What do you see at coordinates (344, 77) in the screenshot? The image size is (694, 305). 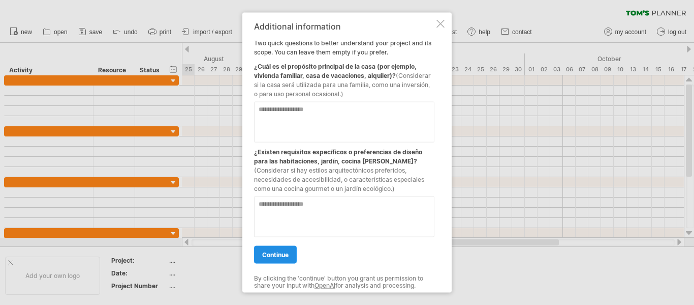 I see `div: ¿Cuál es el propósito principal de la casa (por ejemplo, vivienda familiar, casa de vacaciones, a...` at bounding box center [344, 77].